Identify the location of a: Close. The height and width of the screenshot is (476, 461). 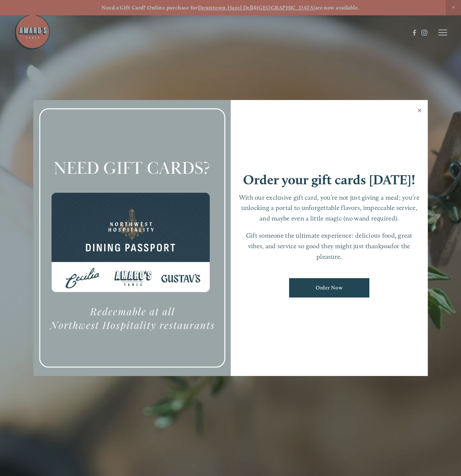
(419, 111).